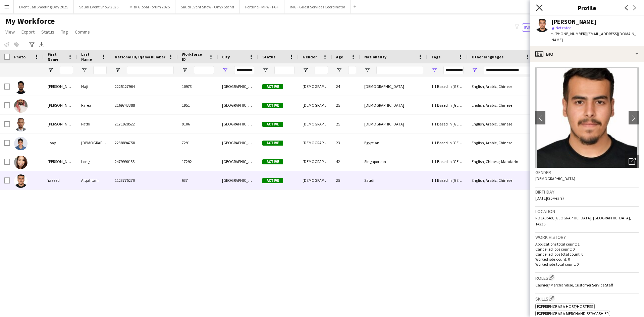  What do you see at coordinates (20, 56) in the screenshot?
I see `span: Photo` at bounding box center [20, 56].